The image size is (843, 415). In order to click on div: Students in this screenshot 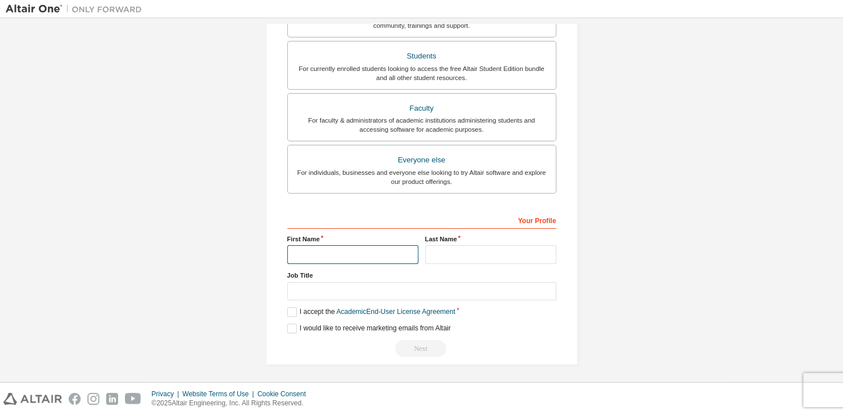, I will do `click(422, 56)`.